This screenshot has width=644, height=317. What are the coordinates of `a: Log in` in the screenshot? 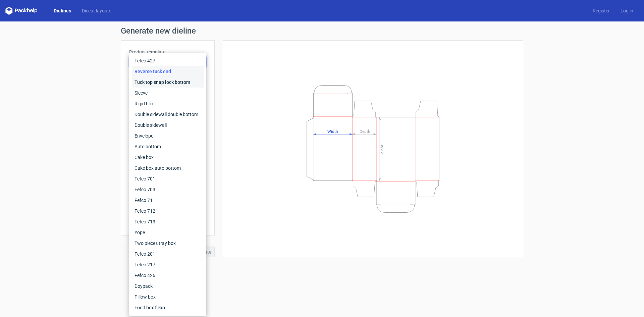 It's located at (627, 11).